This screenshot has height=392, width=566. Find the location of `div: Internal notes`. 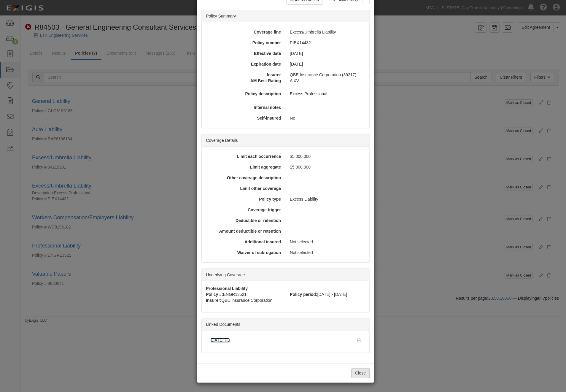

div: Internal notes is located at coordinates (245, 107).